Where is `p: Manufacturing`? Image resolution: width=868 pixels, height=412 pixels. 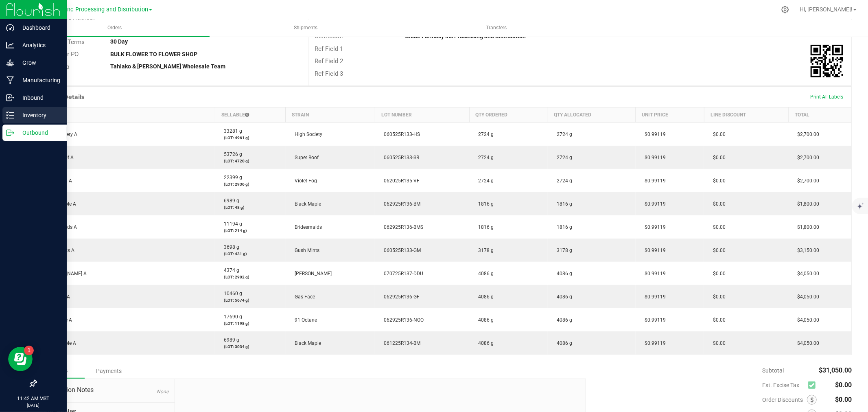 p: Manufacturing is located at coordinates (39, 80).